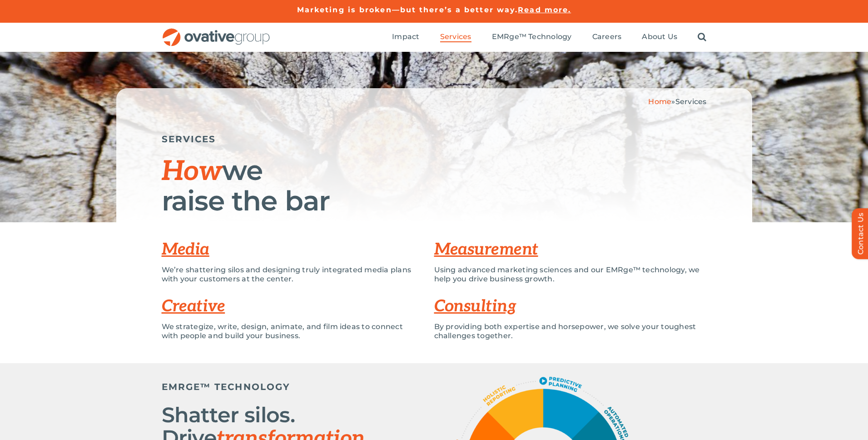 The image size is (868, 440). What do you see at coordinates (475, 306) in the screenshot?
I see `a: Consulting` at bounding box center [475, 306].